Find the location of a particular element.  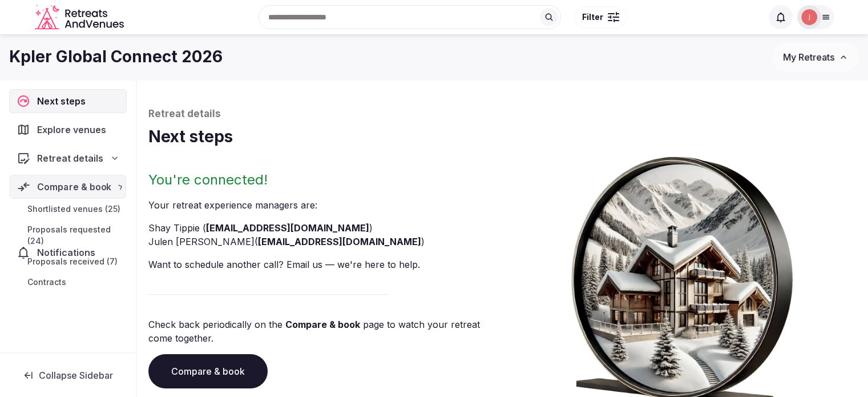

svg: Retreats and Venues company logo is located at coordinates (81, 17).